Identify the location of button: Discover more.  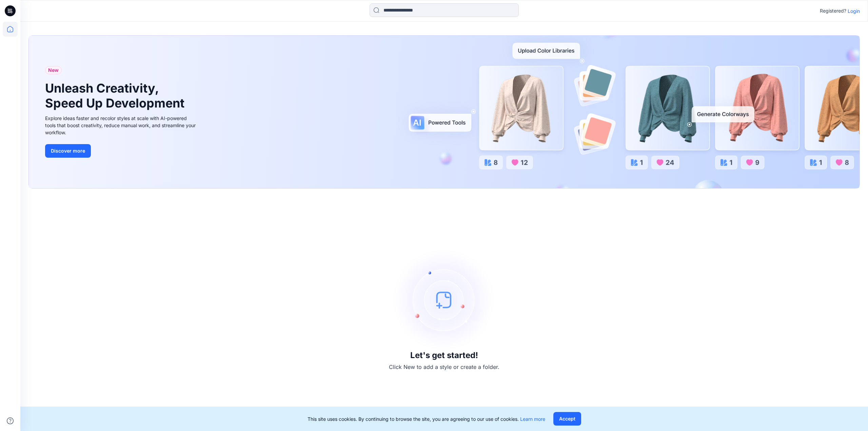
(68, 151).